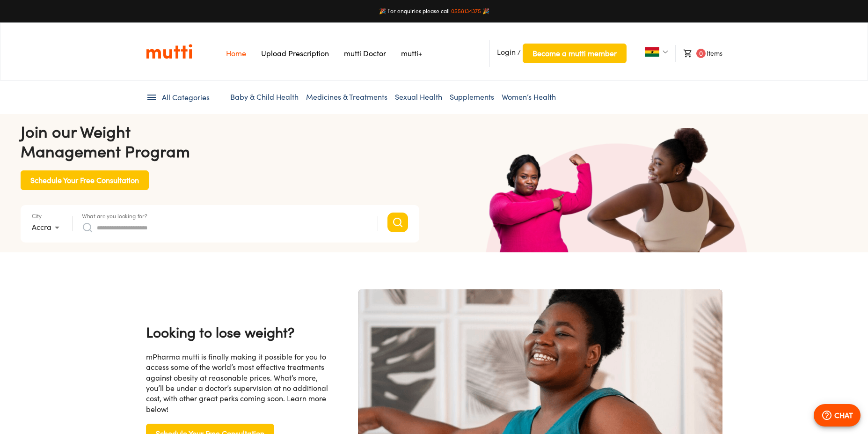 The width and height of the screenshot is (868, 434). Describe the element at coordinates (115, 216) in the screenshot. I see `label: What are you looking for?` at that location.